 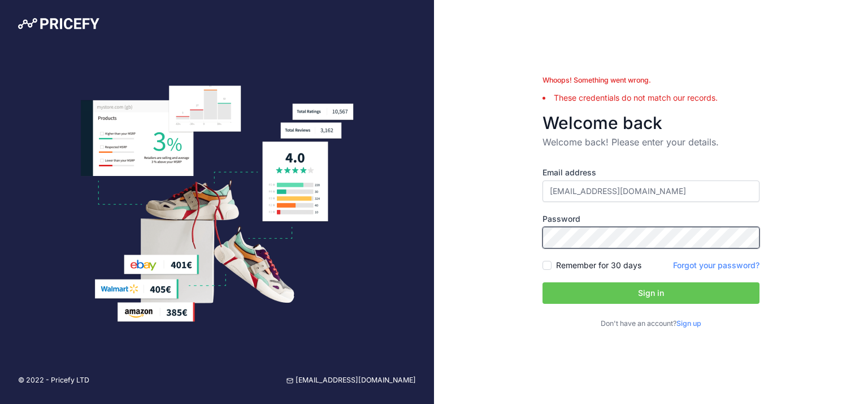 I want to click on p: Don't have an account?, so click(x=651, y=324).